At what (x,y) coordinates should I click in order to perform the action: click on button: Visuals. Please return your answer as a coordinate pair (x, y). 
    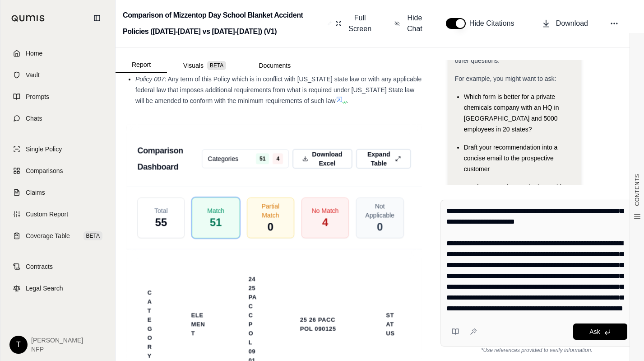
    Looking at the image, I should click on (204, 65).